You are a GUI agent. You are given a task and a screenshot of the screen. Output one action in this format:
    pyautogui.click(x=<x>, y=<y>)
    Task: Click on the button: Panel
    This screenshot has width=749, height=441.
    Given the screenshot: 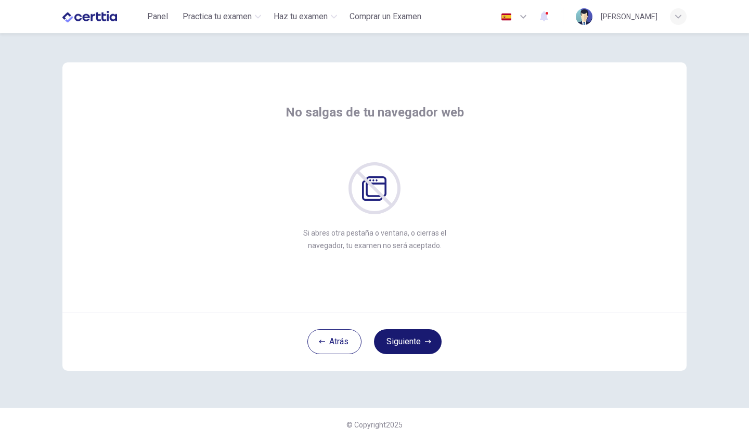 What is the action you would take?
    pyautogui.click(x=158, y=17)
    